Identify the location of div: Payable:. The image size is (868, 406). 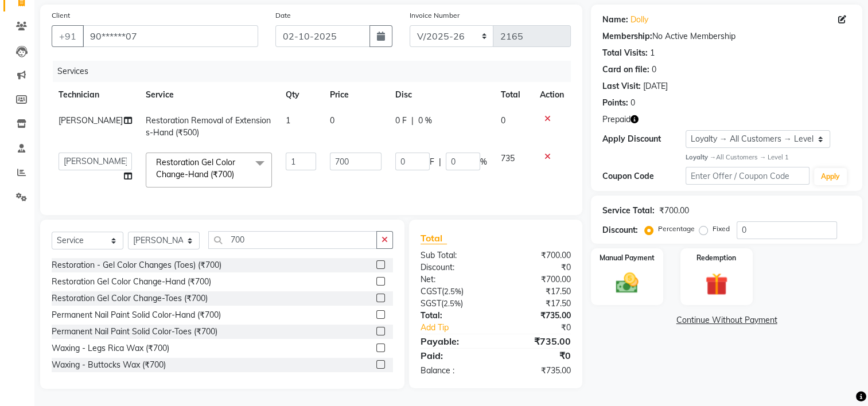
(454, 341).